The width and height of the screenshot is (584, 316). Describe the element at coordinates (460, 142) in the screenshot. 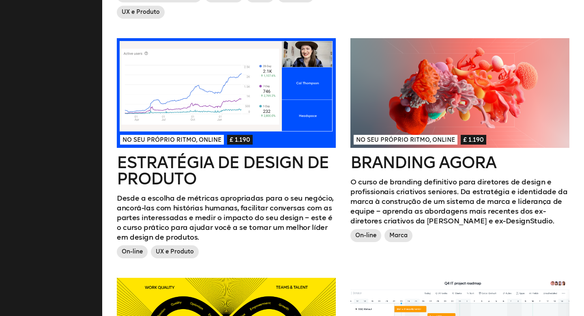

I see `a: No seu próprio ritmo, online£ 1.190Branding AgoraO curso de branding definitivo para diretores de...` at that location.